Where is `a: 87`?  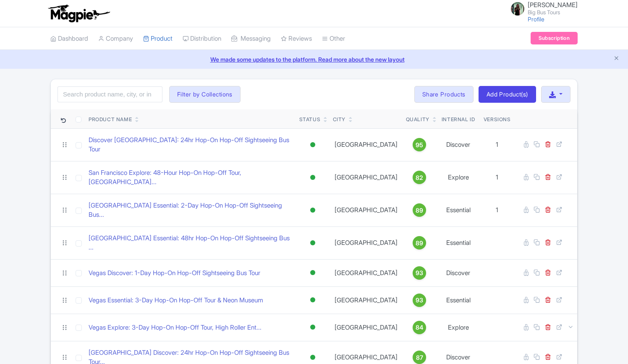 a: 87 is located at coordinates (419, 357).